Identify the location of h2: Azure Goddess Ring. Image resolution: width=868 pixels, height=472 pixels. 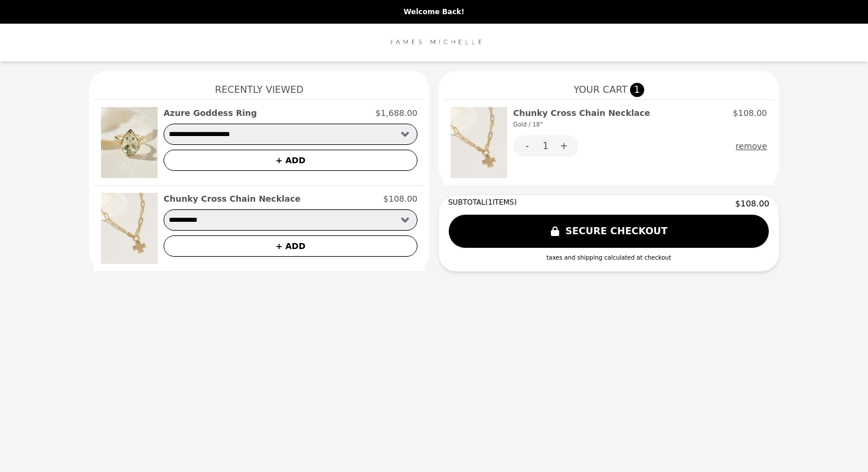
(210, 113).